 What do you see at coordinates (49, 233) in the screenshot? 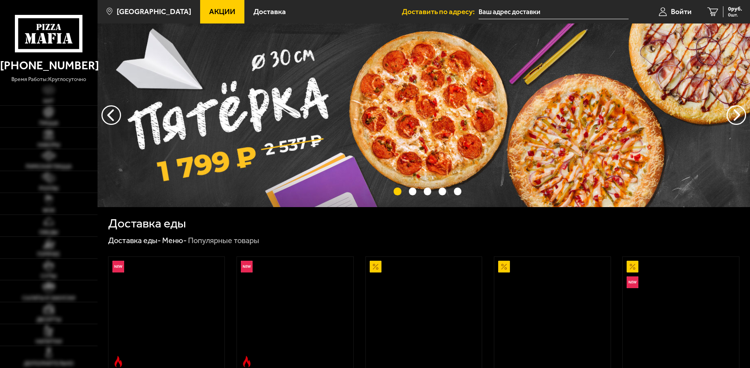
I see `span: Обеды` at bounding box center [49, 233].